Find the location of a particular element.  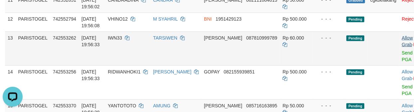

a: M SYAHRIL is located at coordinates (165, 19).